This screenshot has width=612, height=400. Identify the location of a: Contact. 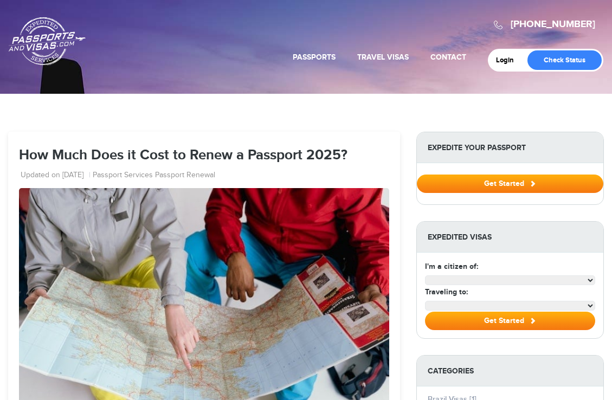
(448, 57).